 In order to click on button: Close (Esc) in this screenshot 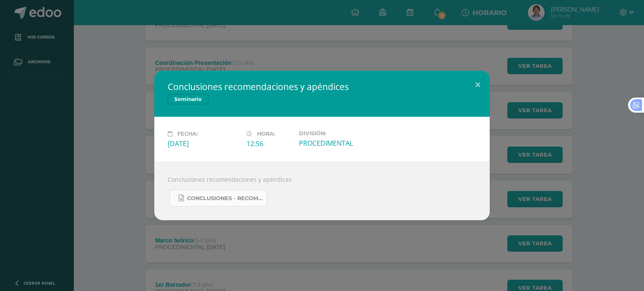, I will do `click(477, 85)`.